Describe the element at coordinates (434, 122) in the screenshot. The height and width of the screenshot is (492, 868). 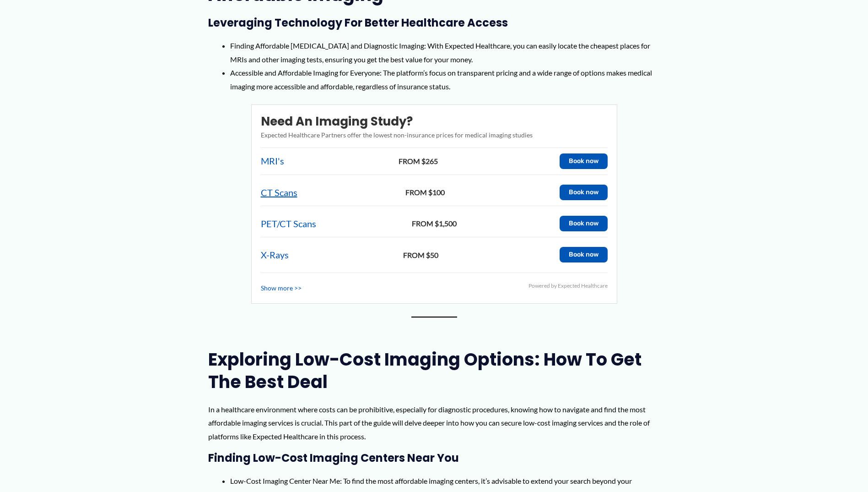
I see `h2: Need an imaging study?` at that location.